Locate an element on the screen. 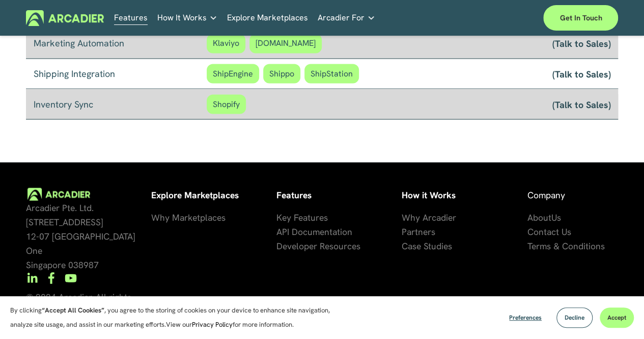  strong: Features is located at coordinates (293, 194).